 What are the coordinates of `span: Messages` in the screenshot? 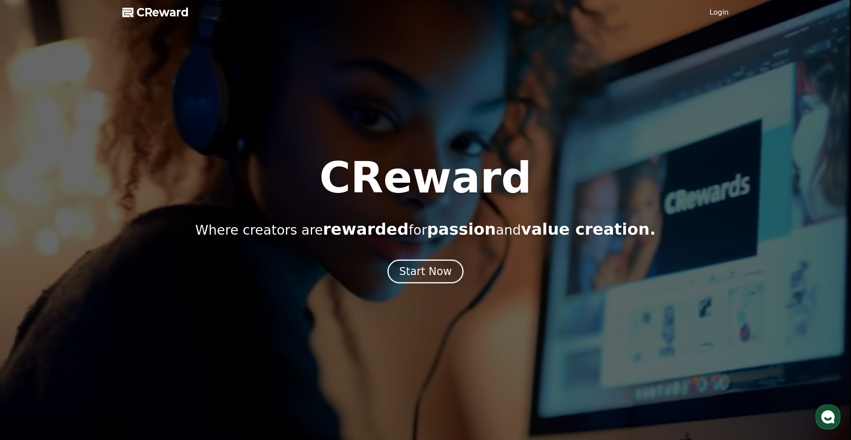 It's located at (86, 298).